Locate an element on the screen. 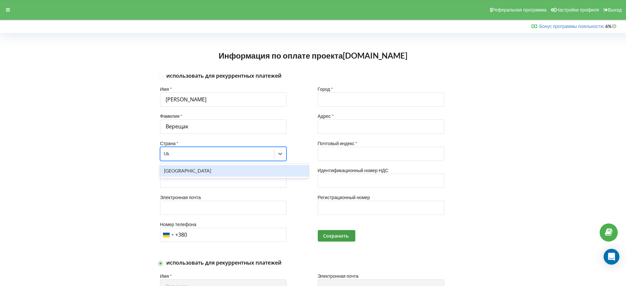  span: Страна * is located at coordinates (169, 143).